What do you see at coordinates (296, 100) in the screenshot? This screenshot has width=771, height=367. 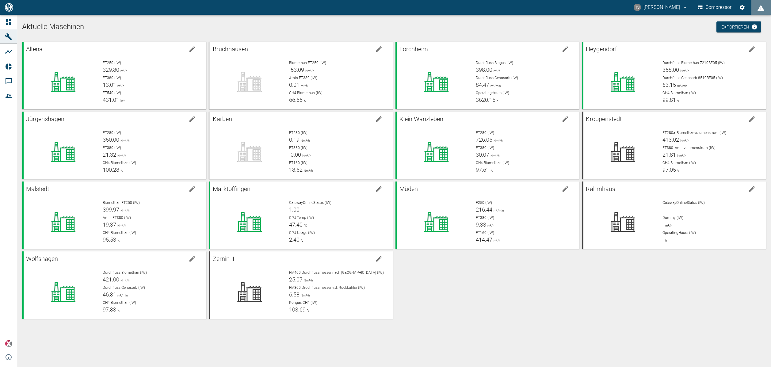 I see `span: 66.55` at bounding box center [296, 100].